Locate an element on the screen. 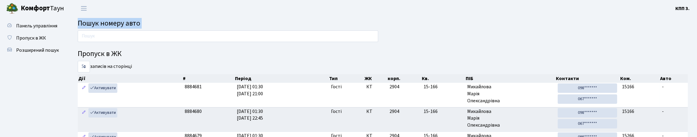 The image size is (697, 137). th: Дії is located at coordinates (130, 79).